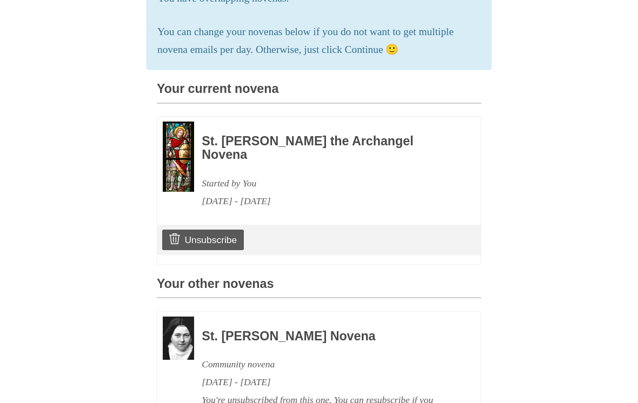  Describe the element at coordinates (319, 41) in the screenshot. I see `p: You can change your novenas below if you do not want to get multiple novena emails per day. Other...` at that location.